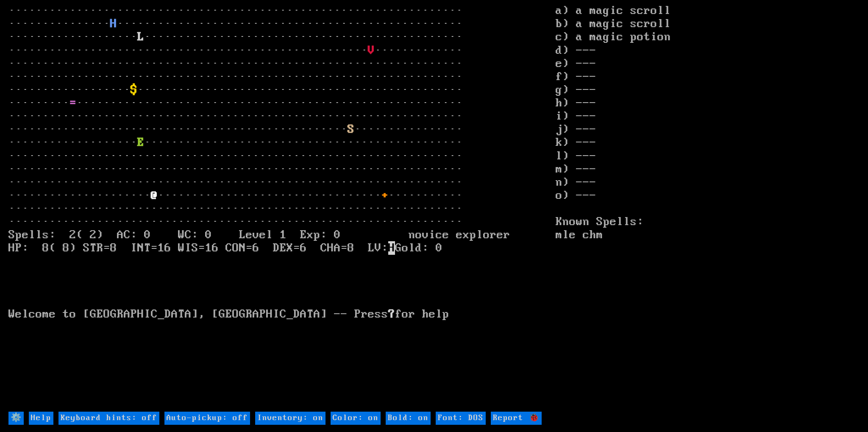  I want to click on font: L, so click(141, 37).